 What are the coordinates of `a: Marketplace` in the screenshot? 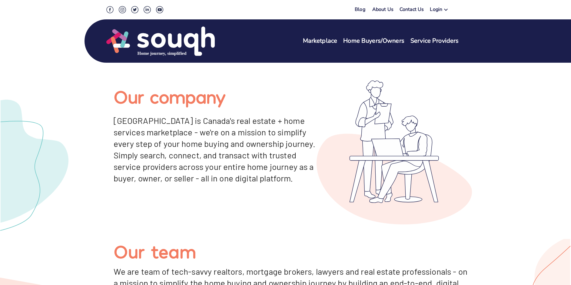 It's located at (320, 41).